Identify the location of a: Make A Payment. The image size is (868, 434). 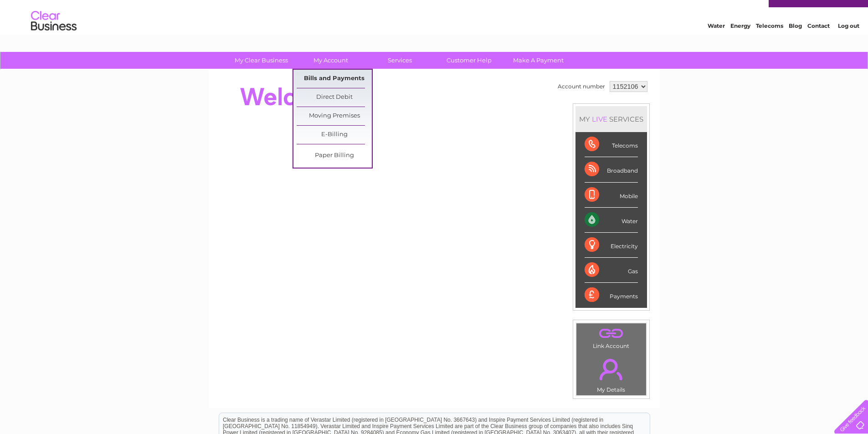
(538, 60).